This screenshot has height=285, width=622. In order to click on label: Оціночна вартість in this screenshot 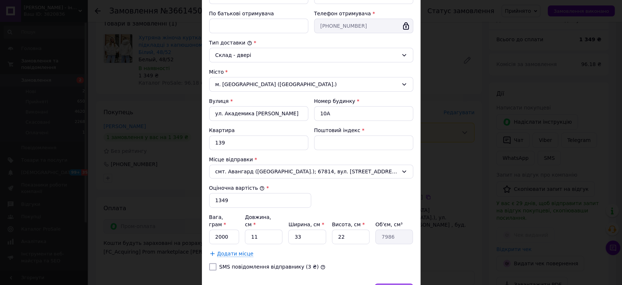, I will do `click(237, 188)`.